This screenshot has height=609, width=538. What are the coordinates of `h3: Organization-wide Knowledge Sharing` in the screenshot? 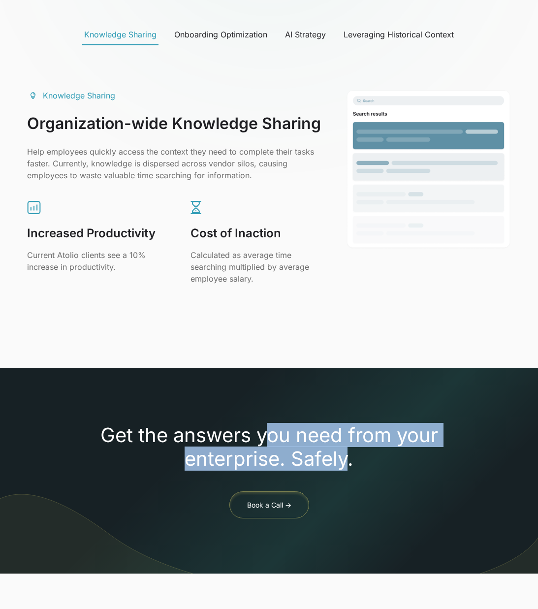 It's located at (175, 123).